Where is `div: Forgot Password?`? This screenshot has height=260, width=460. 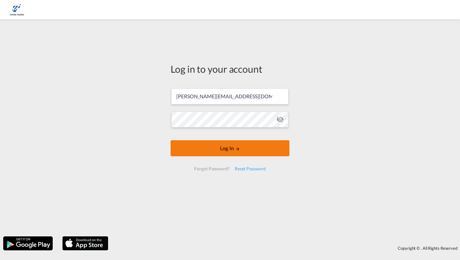
div: Forgot Password? is located at coordinates (212, 168).